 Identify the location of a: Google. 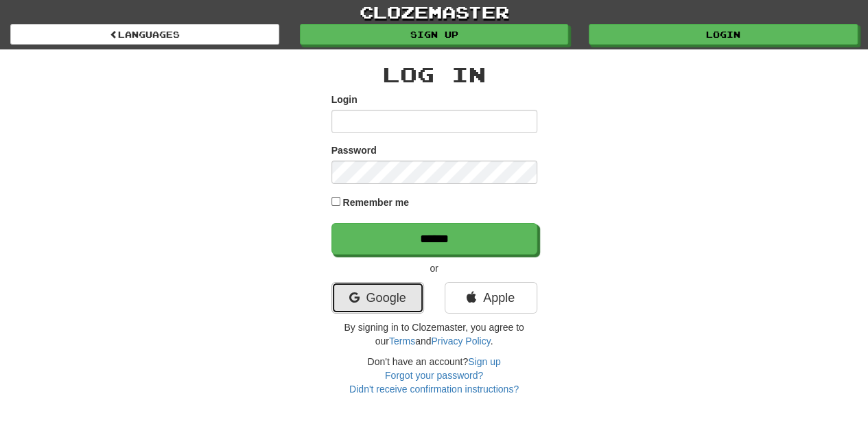
(377, 298).